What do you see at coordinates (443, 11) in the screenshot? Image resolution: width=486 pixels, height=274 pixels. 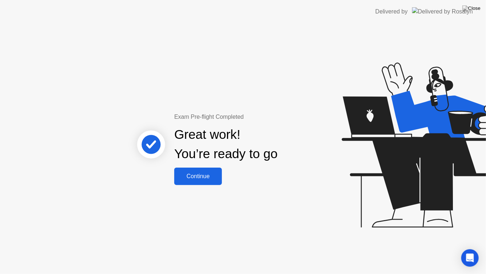 I see `img: Delivered by Rosalyn` at bounding box center [443, 11].